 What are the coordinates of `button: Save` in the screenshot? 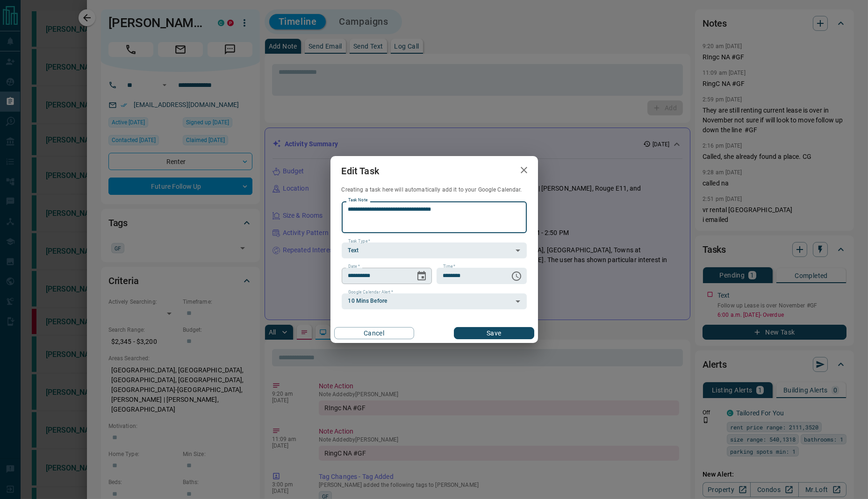 It's located at (494, 333).